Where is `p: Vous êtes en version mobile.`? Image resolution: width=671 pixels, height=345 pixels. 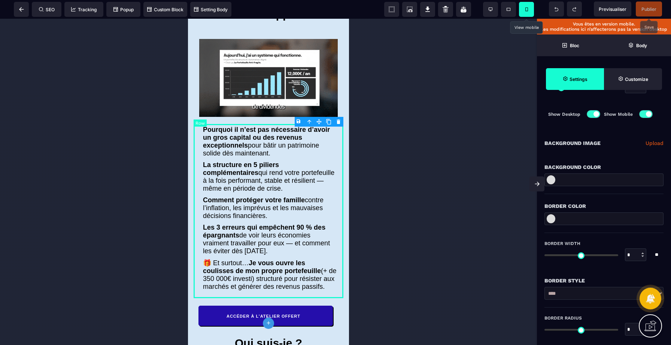 p: Vous êtes en version mobile. is located at coordinates (604, 24).